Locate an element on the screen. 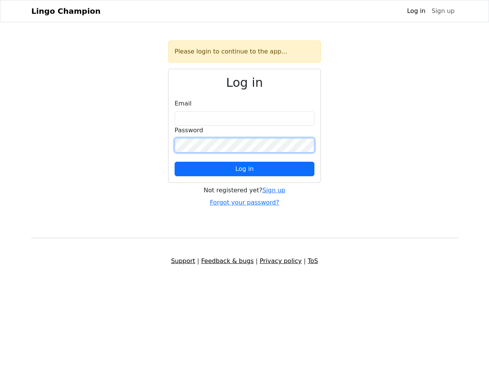  label: Email is located at coordinates (183, 104).